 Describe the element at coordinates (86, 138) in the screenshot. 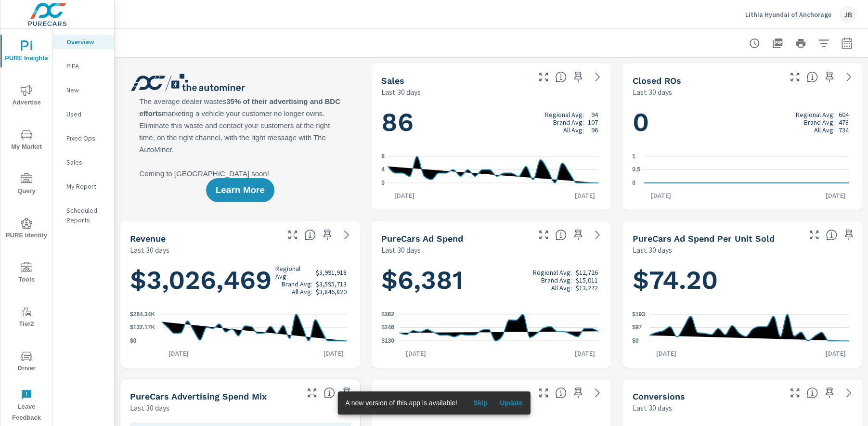

I see `p: Fixed Ops` at that location.